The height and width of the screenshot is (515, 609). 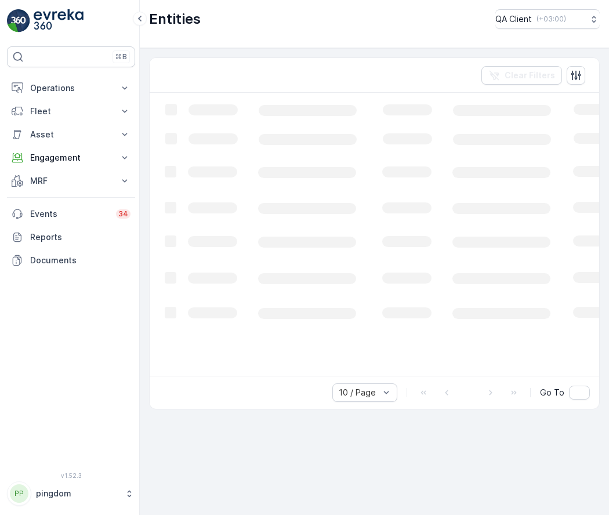 I want to click on button: MRF, so click(x=71, y=181).